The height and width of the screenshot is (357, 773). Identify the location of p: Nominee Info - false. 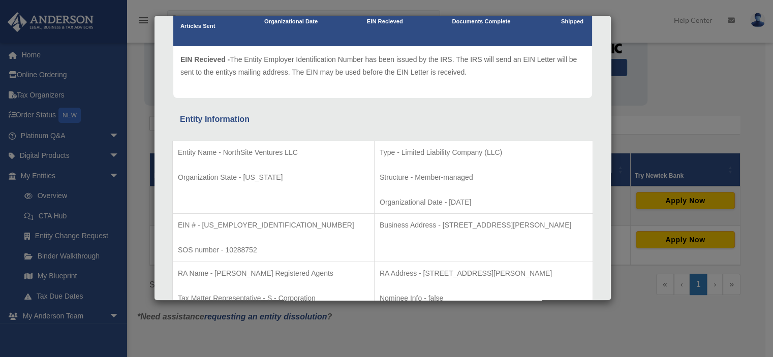
(483, 298).